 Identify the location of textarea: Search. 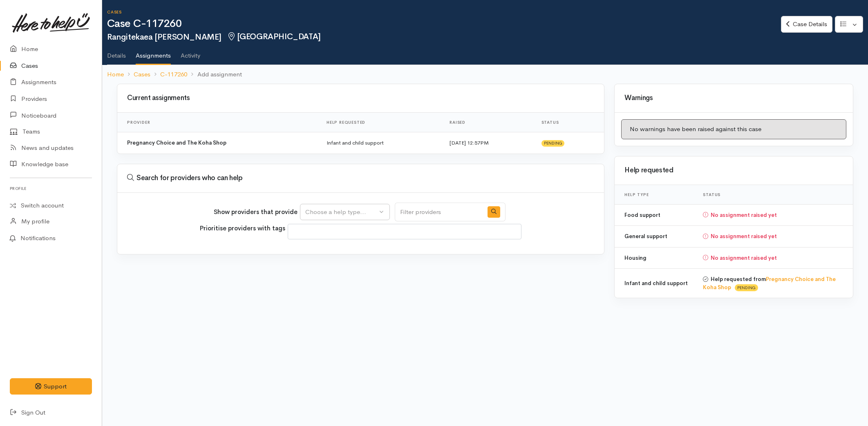
(296, 232).